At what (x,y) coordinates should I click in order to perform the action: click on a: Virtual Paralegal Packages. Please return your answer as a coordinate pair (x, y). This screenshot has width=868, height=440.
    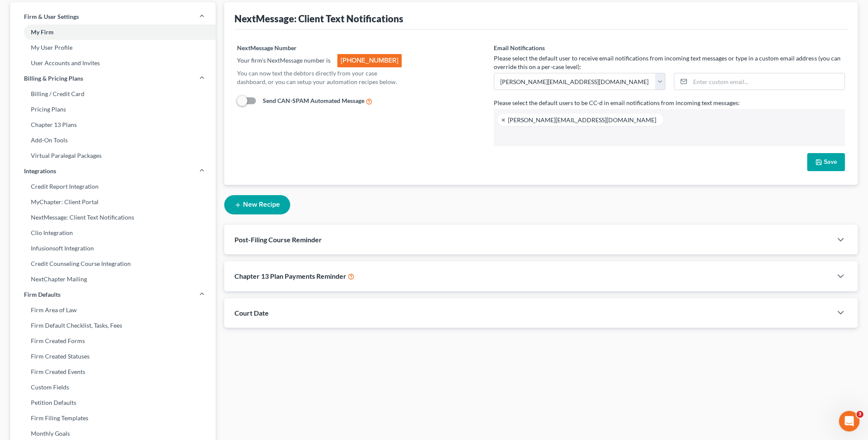
    Looking at the image, I should click on (113, 156).